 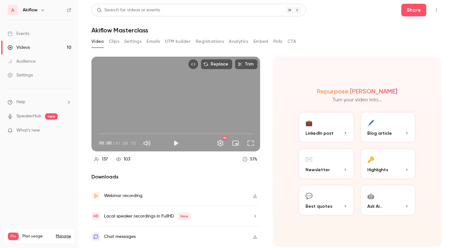 I want to click on div: Audience, so click(x=21, y=61).